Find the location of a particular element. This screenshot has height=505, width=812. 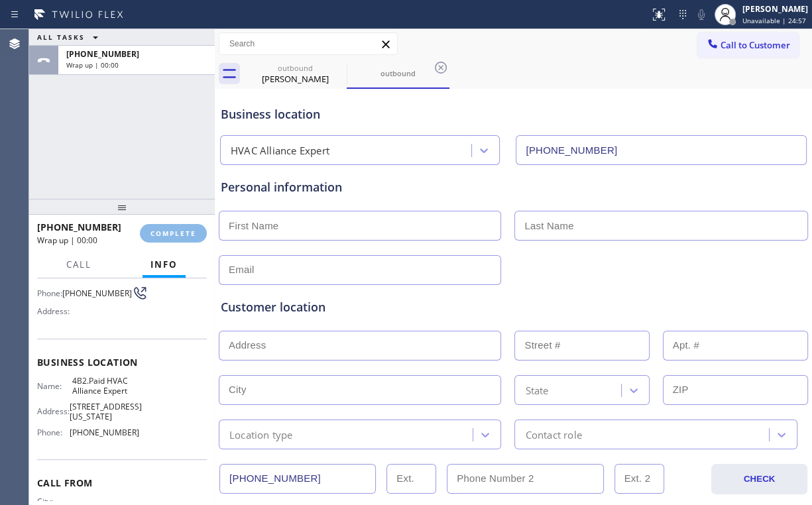

input: Street # is located at coordinates (581, 345).